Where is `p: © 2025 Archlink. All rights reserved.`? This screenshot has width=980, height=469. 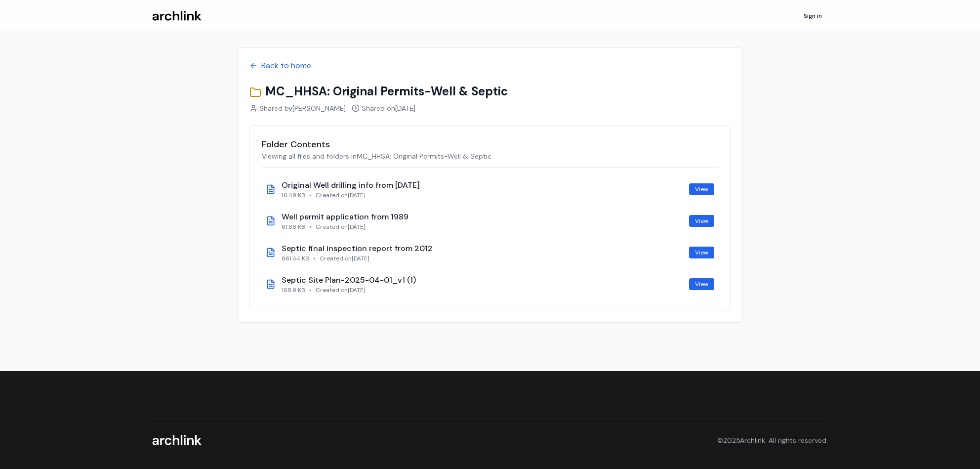 p: © 2025 Archlink. All rights reserved. is located at coordinates (773, 440).